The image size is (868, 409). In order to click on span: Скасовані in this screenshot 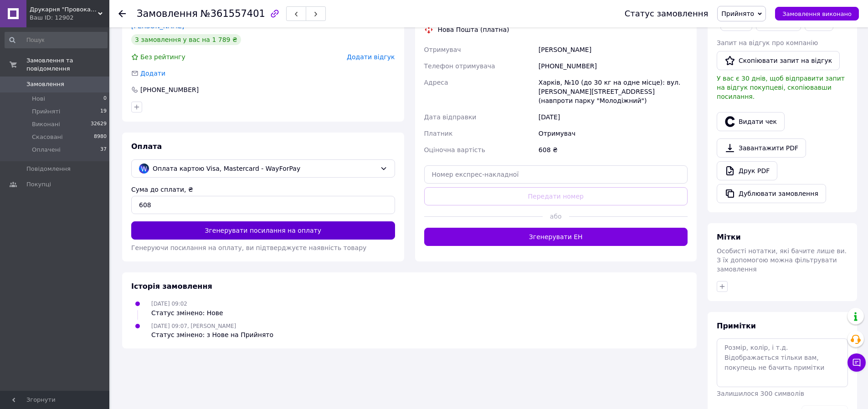, I will do `click(47, 137)`.